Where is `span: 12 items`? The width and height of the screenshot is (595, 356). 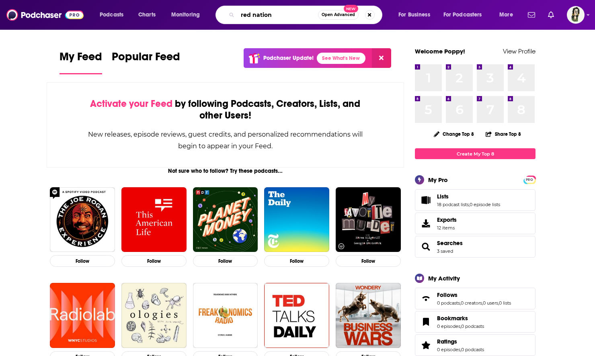
span: 12 items is located at coordinates (447, 228).